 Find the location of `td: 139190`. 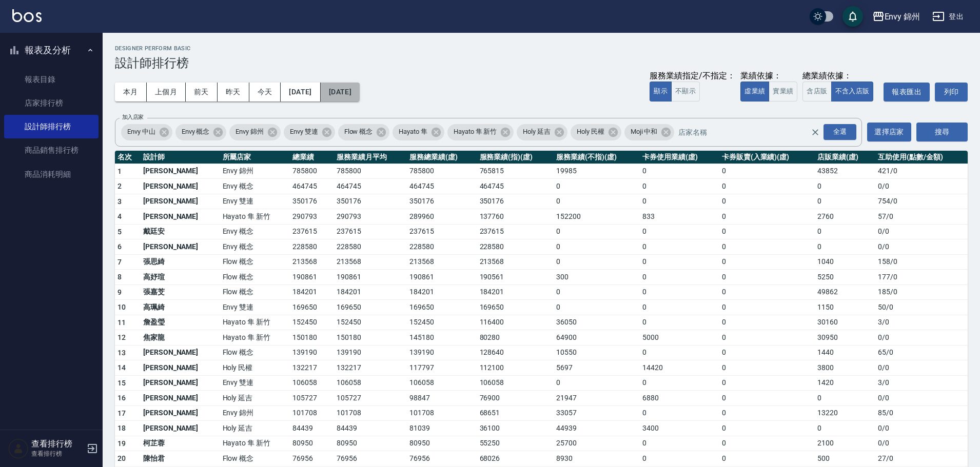

td: 139190 is located at coordinates (312, 352).